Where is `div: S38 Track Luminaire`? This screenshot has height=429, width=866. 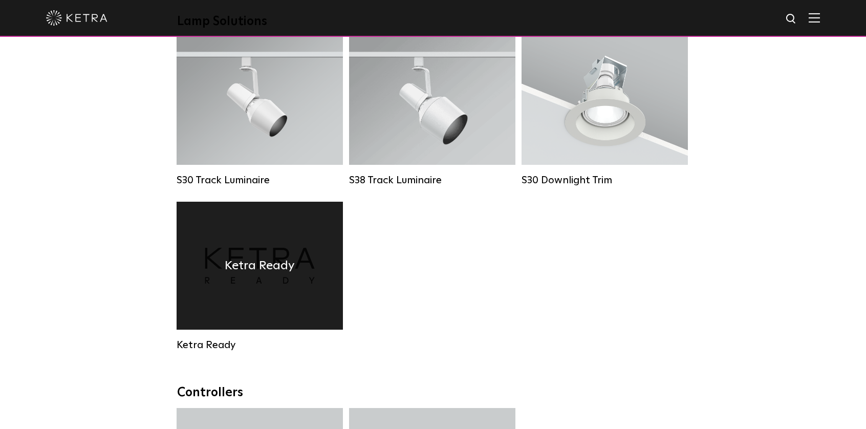
div: S38 Track Luminaire is located at coordinates (432, 180).